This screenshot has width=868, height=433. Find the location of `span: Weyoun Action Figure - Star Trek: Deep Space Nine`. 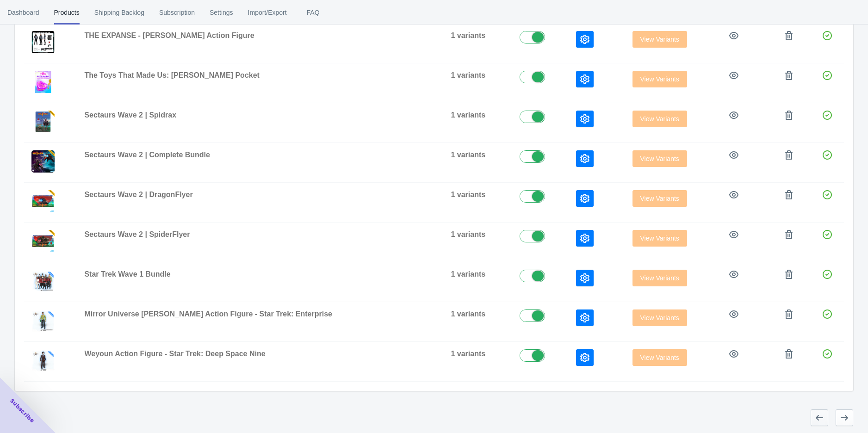

span: Weyoun Action Figure - Star Trek: Deep Space Nine is located at coordinates (175, 353).